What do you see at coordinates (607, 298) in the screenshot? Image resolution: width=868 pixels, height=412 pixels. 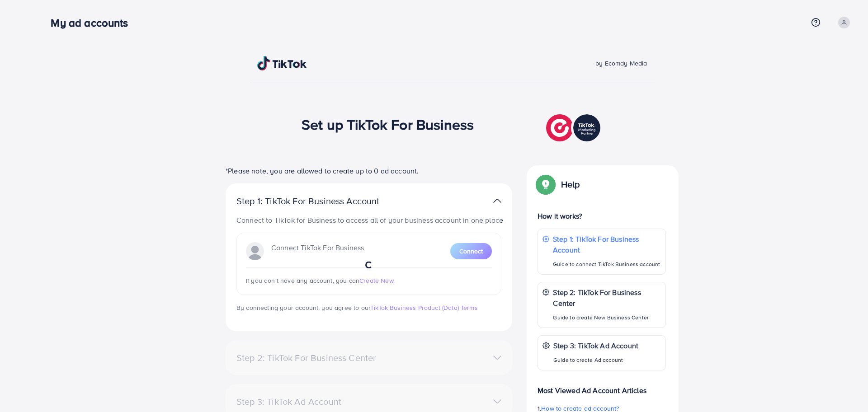 I see `p: Step 2: TikTok For Business Center` at bounding box center [607, 298].